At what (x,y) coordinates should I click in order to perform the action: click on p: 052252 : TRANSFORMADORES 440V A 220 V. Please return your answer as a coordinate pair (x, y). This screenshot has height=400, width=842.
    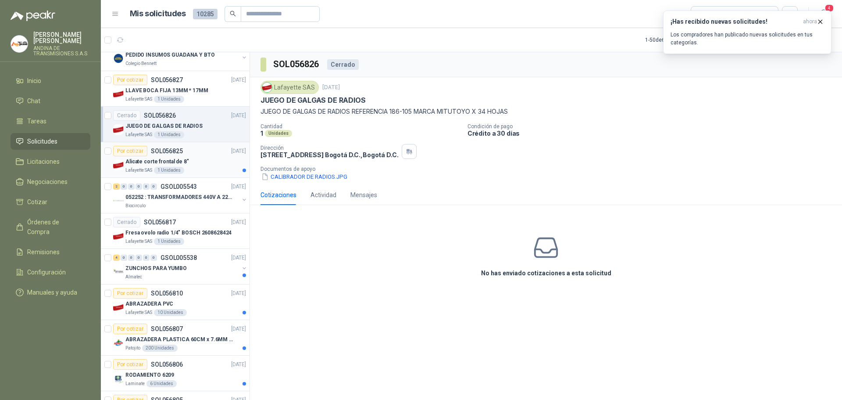
    Looking at the image, I should click on (180, 197).